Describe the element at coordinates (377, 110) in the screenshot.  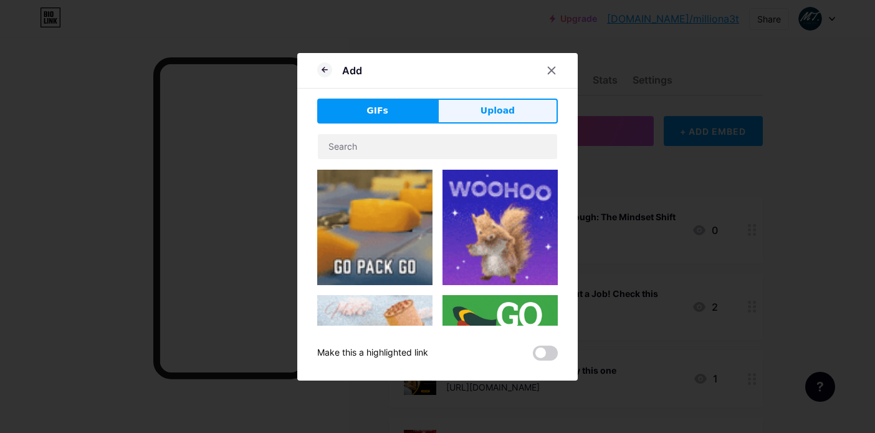
I see `span: GIFs` at that location.